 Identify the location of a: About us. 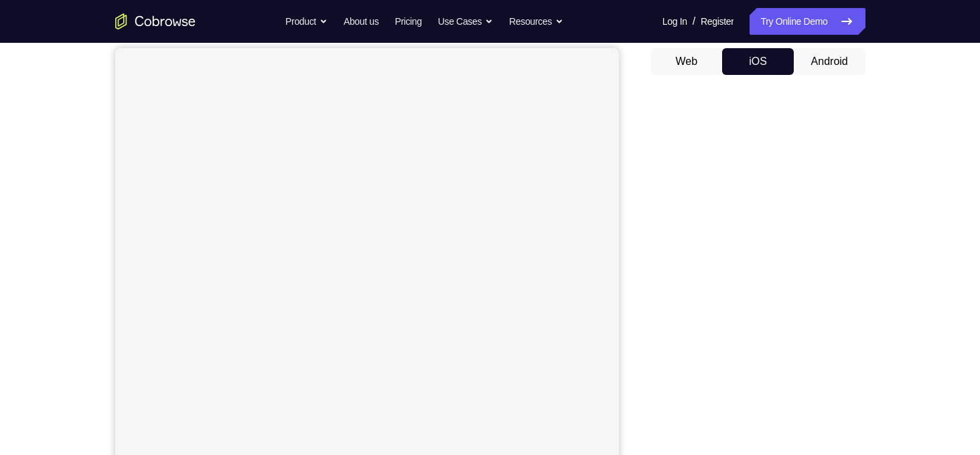
(361, 22).